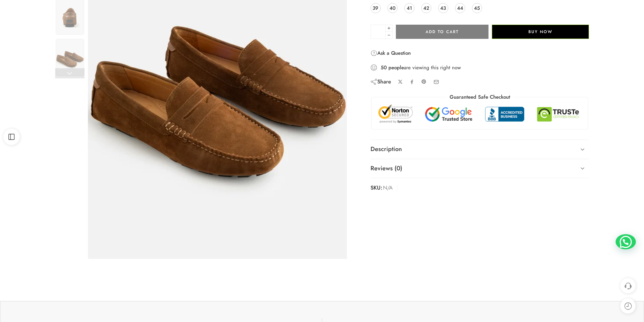 Image resolution: width=644 pixels, height=322 pixels. I want to click on strong: 50, so click(384, 68).